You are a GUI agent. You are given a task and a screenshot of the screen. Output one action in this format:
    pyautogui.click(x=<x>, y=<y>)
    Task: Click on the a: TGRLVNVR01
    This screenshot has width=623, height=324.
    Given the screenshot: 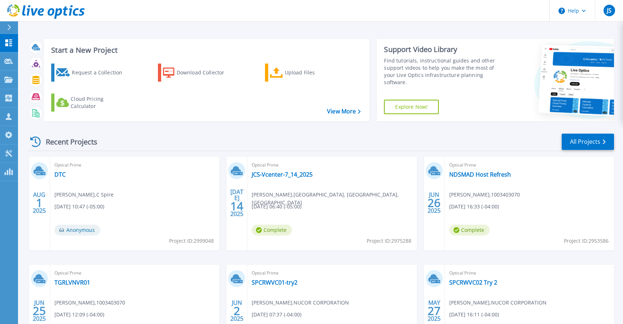 What is the action you would take?
    pyautogui.click(x=72, y=282)
    